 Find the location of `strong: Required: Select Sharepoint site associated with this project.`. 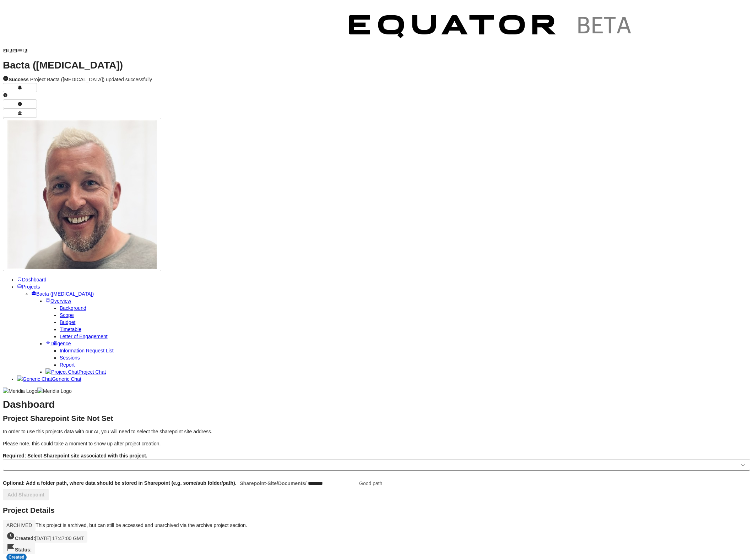

strong: Required: Select Sharepoint site associated with this project. is located at coordinates (75, 456).